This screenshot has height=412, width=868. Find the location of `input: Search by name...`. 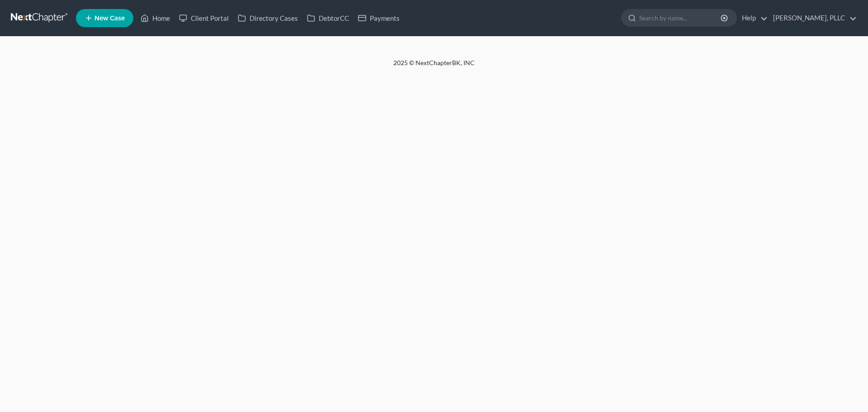

input: Search by name... is located at coordinates (681, 18).